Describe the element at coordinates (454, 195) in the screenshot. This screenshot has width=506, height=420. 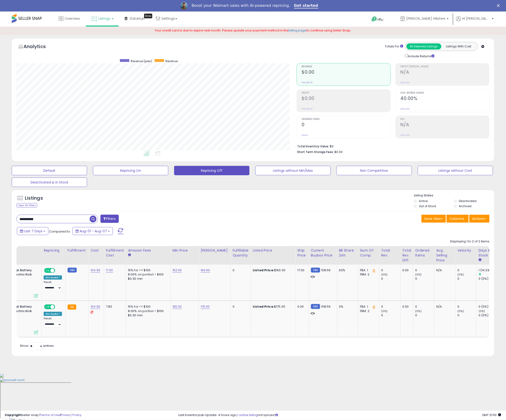
I see `p: Listing States:` at that location.